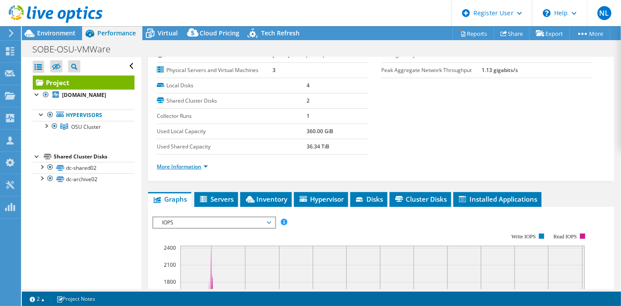 The image size is (621, 306). I want to click on span: Hypervisor, so click(321, 199).